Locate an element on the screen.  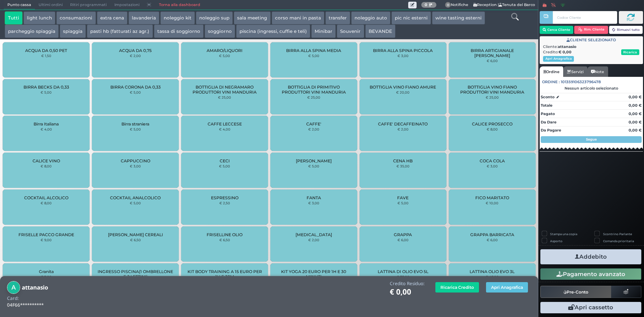
button: noleggio kit is located at coordinates (177, 18).